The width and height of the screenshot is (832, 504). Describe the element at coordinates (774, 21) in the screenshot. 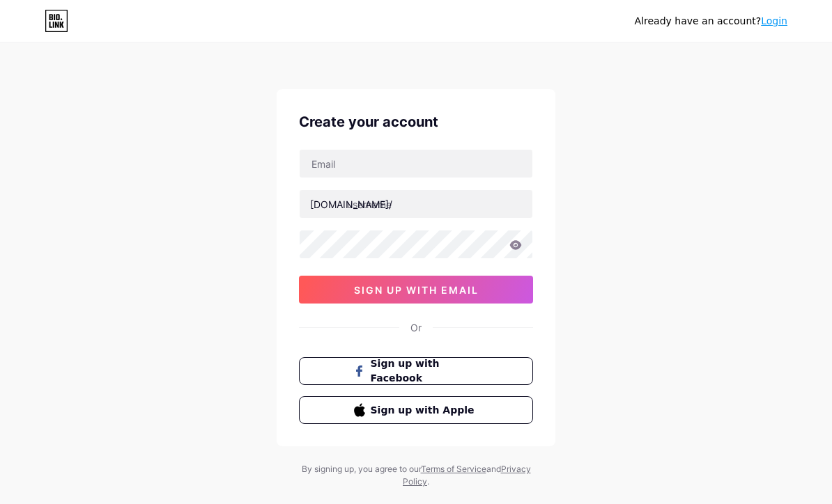

I see `a: Login` at that location.